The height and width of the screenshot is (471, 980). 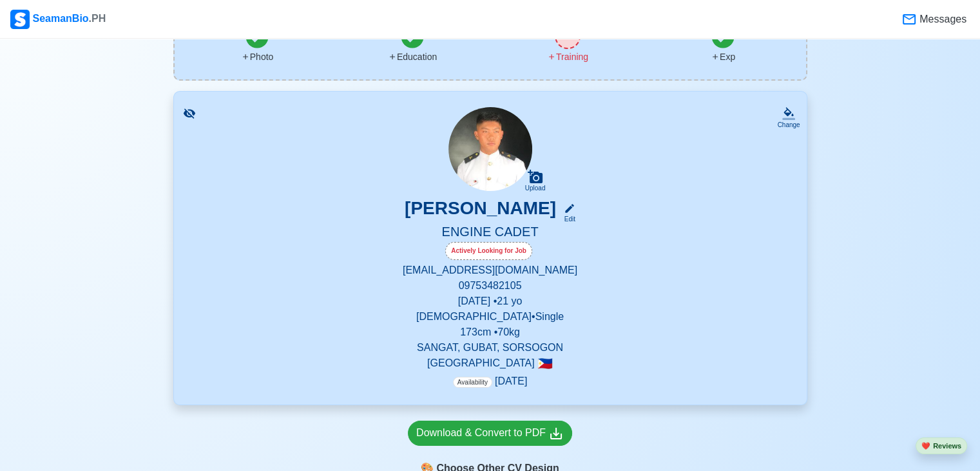 What do you see at coordinates (568, 57) in the screenshot?
I see `div: Training` at bounding box center [568, 57].